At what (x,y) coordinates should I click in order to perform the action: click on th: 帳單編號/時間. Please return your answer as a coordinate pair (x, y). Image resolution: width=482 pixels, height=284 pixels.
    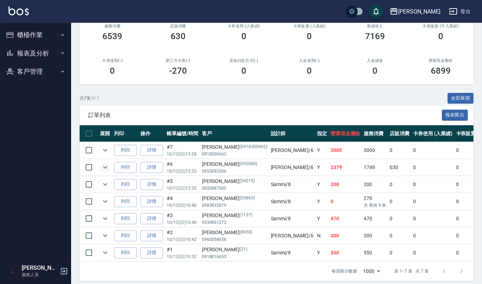
    Looking at the image, I should click on (182, 133).